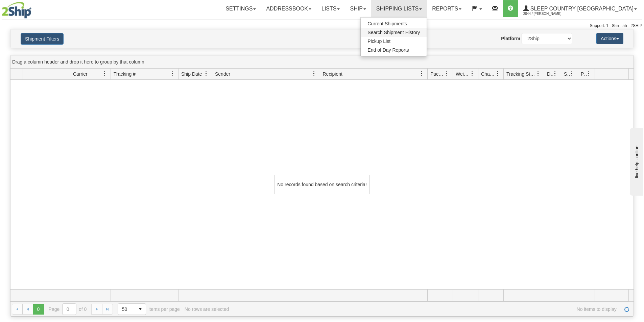 The width and height of the screenshot is (644, 322). I want to click on span: Delivery Status, so click(550, 74).